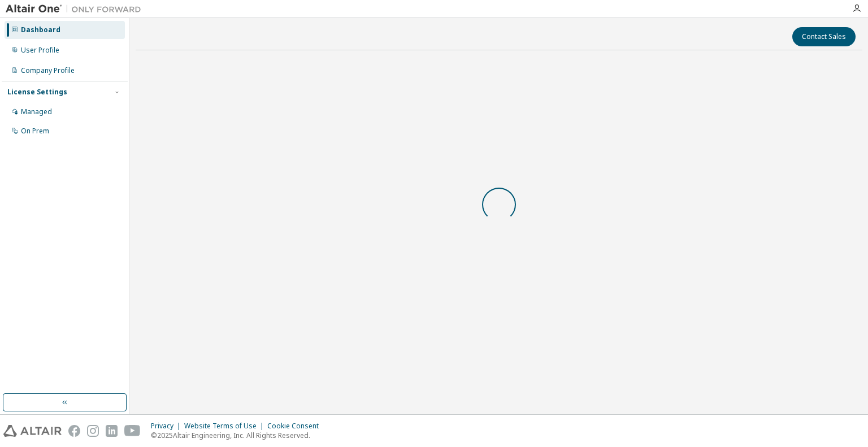  What do you see at coordinates (111, 431) in the screenshot?
I see `img: linkedin.svg` at bounding box center [111, 431].